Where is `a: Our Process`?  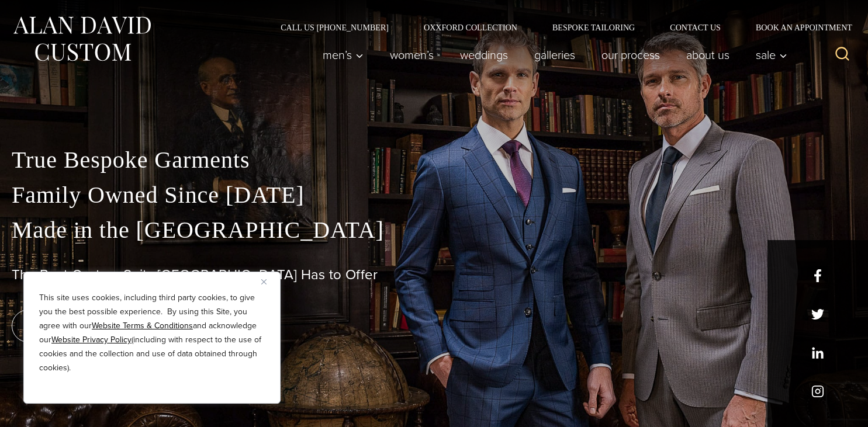
a: Our Process is located at coordinates (631, 55).